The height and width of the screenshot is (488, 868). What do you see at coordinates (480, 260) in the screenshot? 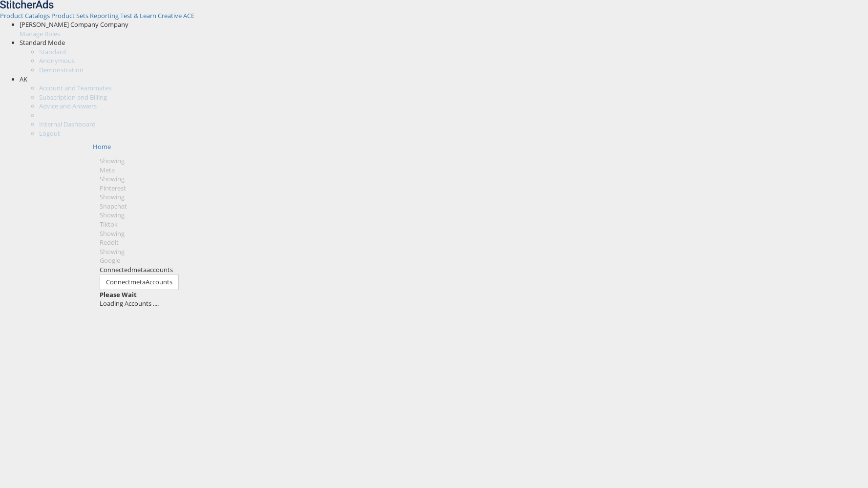
I see `div: Google` at bounding box center [480, 260].